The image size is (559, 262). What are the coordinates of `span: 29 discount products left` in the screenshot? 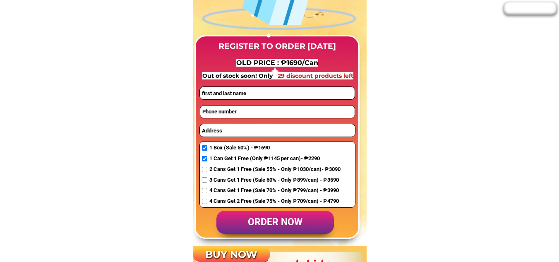 It's located at (315, 76).